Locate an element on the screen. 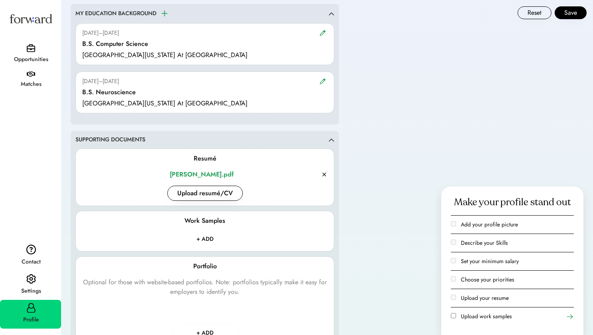 This screenshot has width=593, height=335. div: Opportunities is located at coordinates (31, 59).